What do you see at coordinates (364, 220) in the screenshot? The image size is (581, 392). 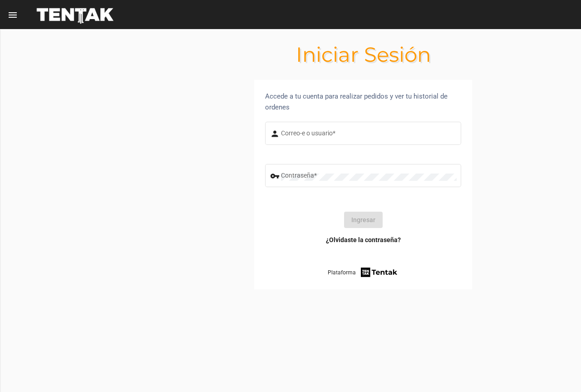 I see `button: Ingresar` at bounding box center [364, 220].